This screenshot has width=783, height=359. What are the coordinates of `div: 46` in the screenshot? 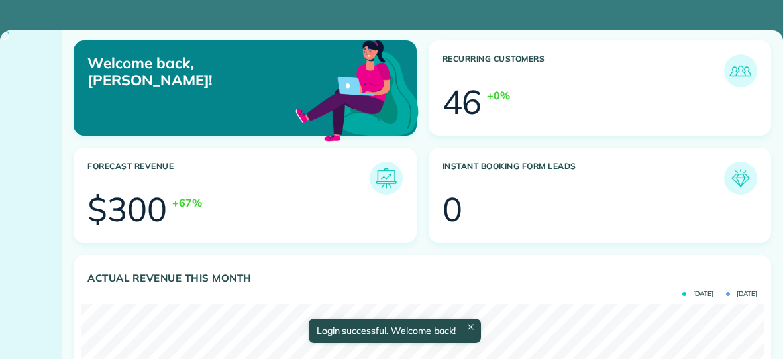 It's located at (462, 102).